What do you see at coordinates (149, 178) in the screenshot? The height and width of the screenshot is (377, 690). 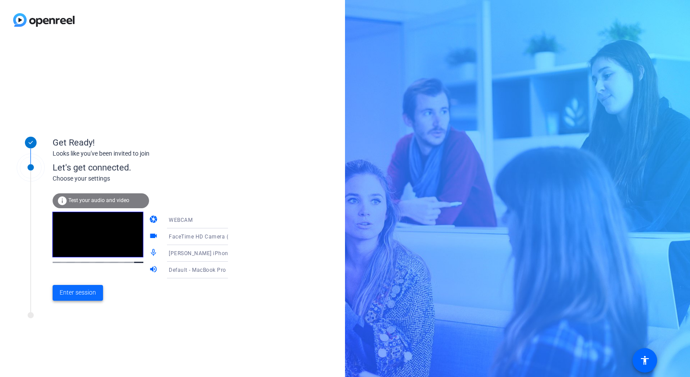 I see `div: Choose your settings` at bounding box center [149, 178].